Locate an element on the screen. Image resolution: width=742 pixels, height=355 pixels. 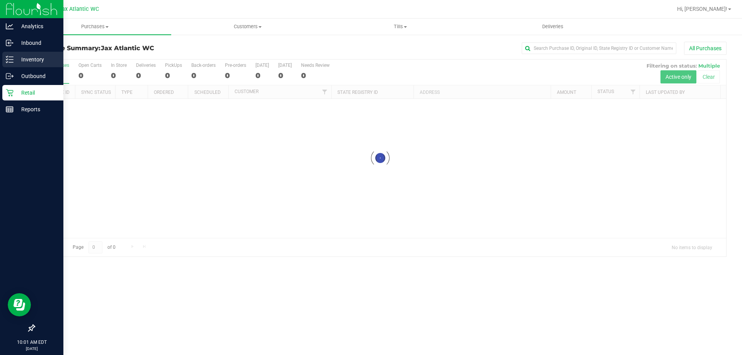
inline-svg: Analytics is located at coordinates (10, 26).